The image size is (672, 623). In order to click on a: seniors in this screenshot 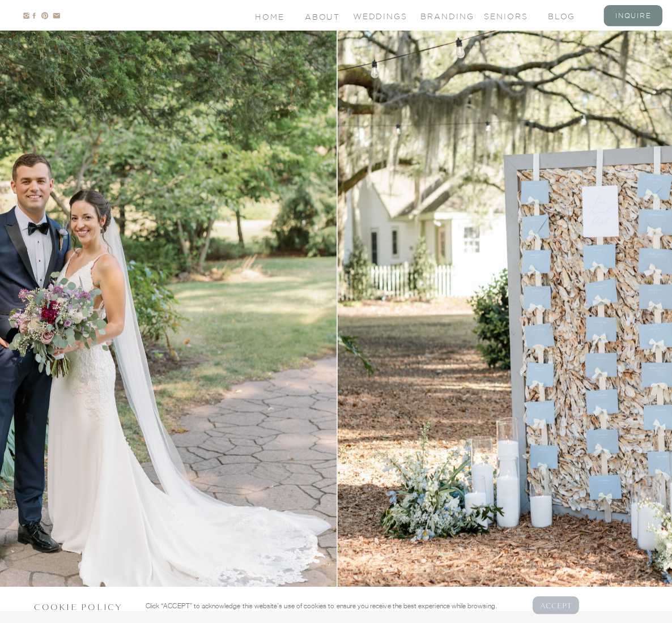, I will do `click(506, 16)`.